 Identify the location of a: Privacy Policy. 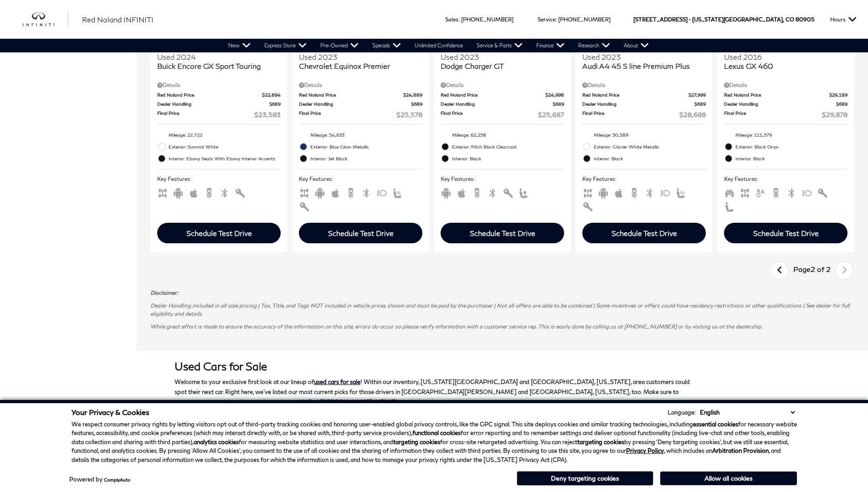
(644, 451).